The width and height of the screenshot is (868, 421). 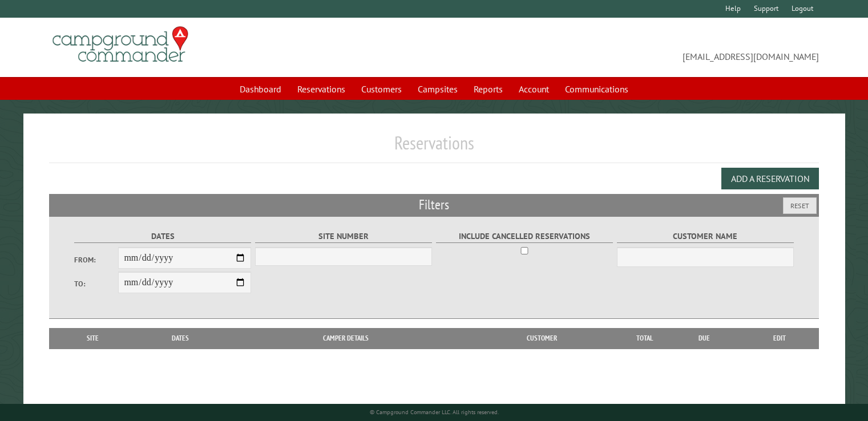 What do you see at coordinates (321, 89) in the screenshot?
I see `a: Reservations` at bounding box center [321, 89].